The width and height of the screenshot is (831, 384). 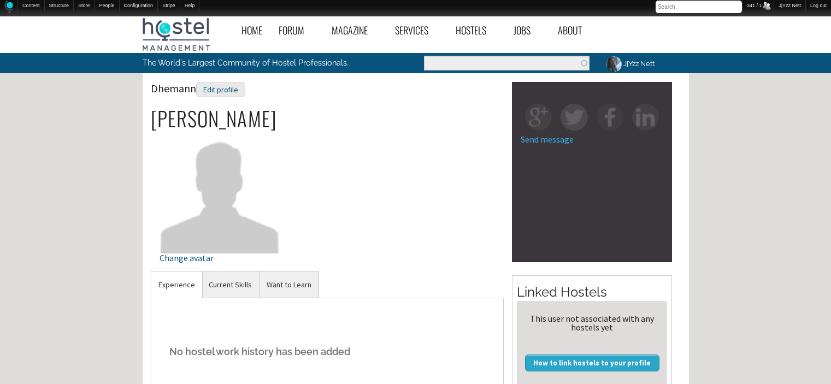 What do you see at coordinates (547, 139) in the screenshot?
I see `a: Send message` at bounding box center [547, 139].